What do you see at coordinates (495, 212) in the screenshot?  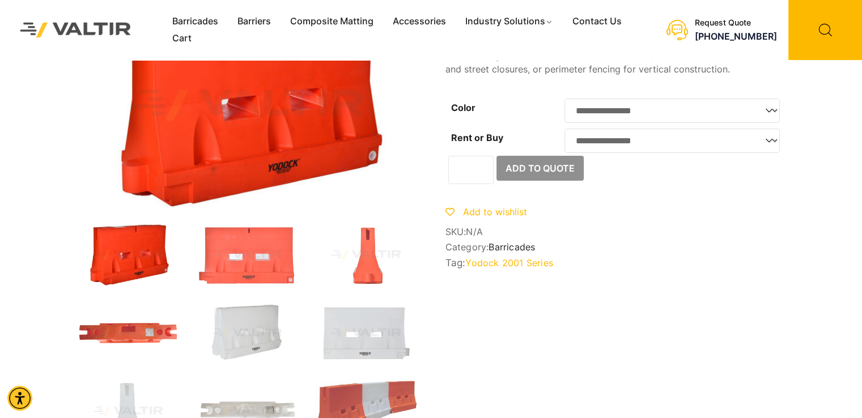 I see `span: Add to wishlist` at bounding box center [495, 212].